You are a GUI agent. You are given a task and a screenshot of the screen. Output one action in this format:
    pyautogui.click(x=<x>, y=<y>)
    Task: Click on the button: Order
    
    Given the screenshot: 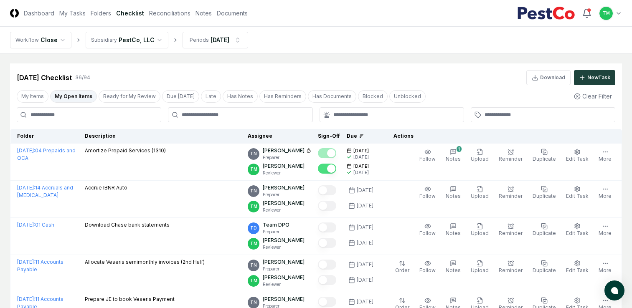 What is the action you would take?
    pyautogui.click(x=402, y=267)
    